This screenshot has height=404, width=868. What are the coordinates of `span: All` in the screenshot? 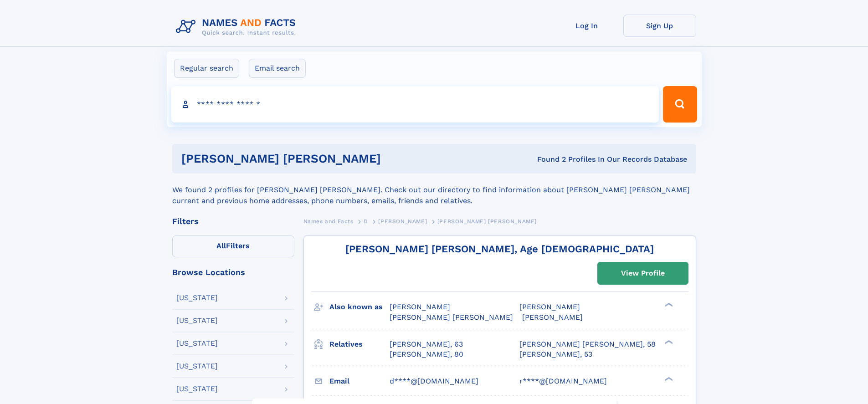 It's located at (221, 246).